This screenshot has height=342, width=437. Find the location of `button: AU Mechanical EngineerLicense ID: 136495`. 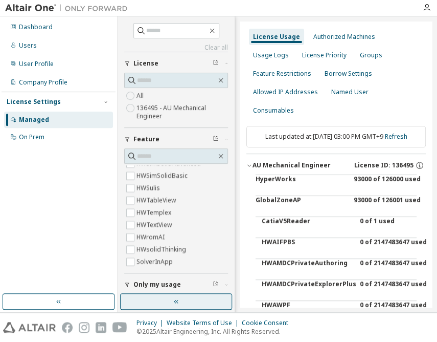

button: AU Mechanical EngineerLicense ID: 136495 is located at coordinates (336, 165).